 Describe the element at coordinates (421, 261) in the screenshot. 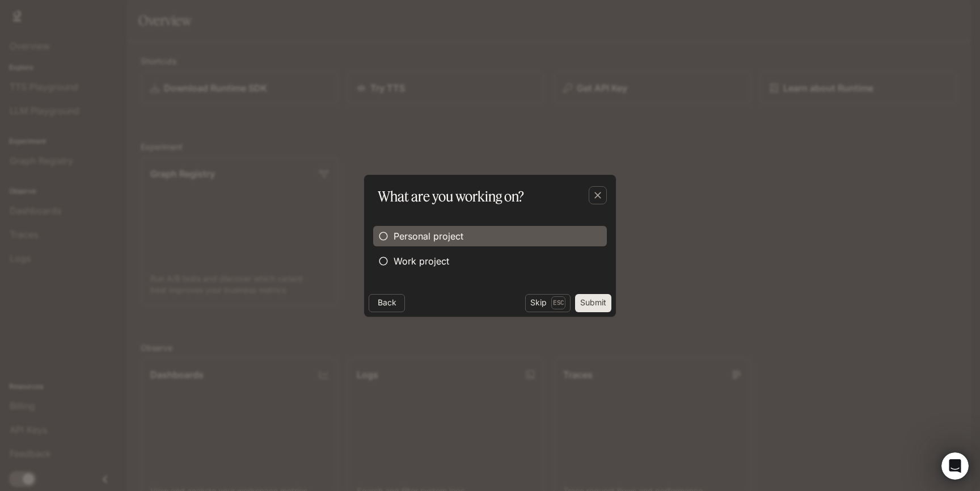

I see `span: Work project` at that location.